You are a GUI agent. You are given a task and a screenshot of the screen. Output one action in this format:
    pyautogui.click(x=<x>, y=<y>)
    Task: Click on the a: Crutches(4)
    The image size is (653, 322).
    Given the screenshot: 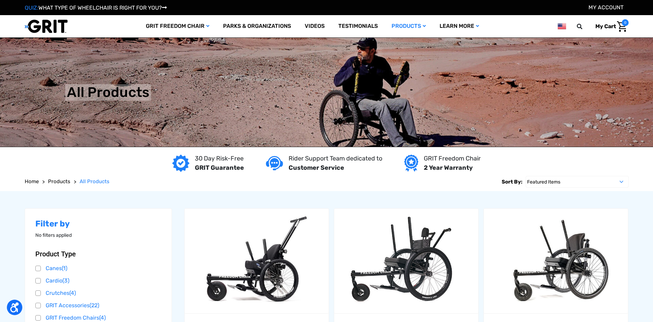 What is the action you would take?
    pyautogui.click(x=99, y=293)
    